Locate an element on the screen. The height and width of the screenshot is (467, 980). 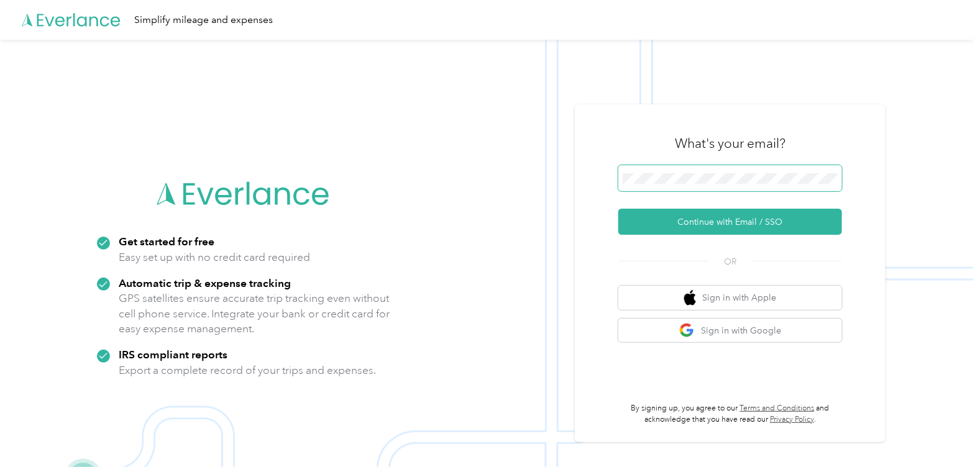
button: google logoSign in with Google is located at coordinates (730, 330).